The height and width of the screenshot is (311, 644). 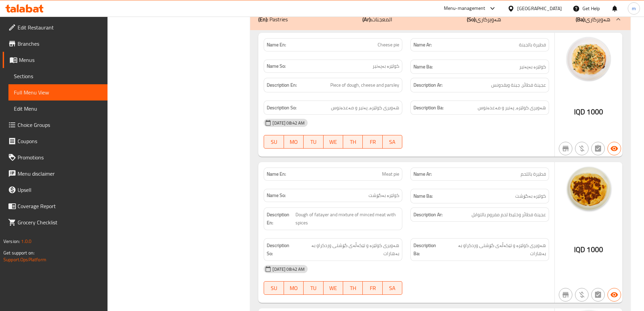 I want to click on span: Menus, so click(x=60, y=60).